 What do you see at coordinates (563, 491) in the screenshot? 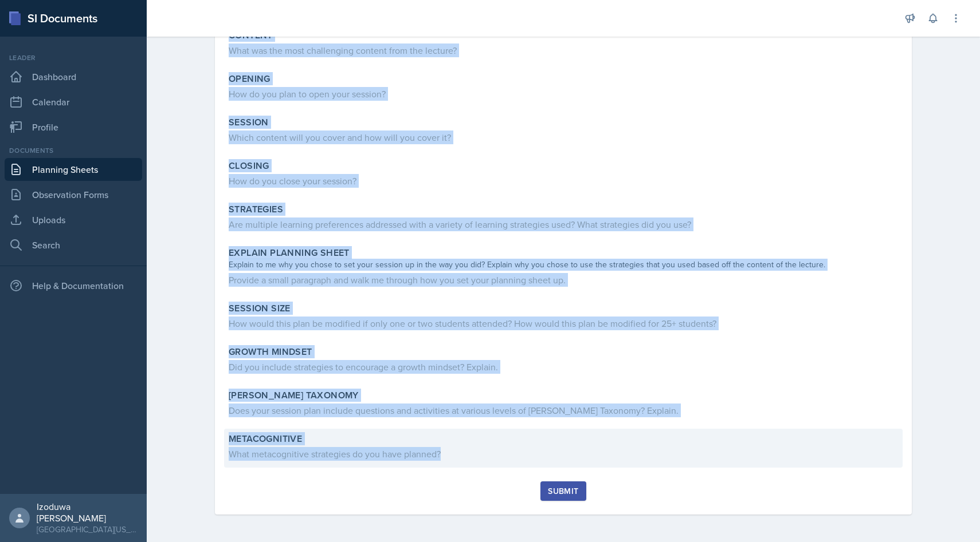
I see `div: Submit` at bounding box center [563, 491].